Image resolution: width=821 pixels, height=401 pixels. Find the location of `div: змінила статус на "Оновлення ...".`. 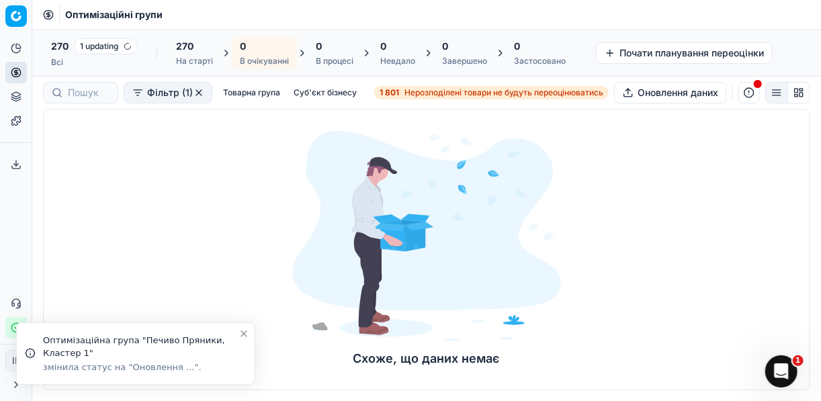

div: змінила статус на "Оновлення ...". is located at coordinates (140, 367).